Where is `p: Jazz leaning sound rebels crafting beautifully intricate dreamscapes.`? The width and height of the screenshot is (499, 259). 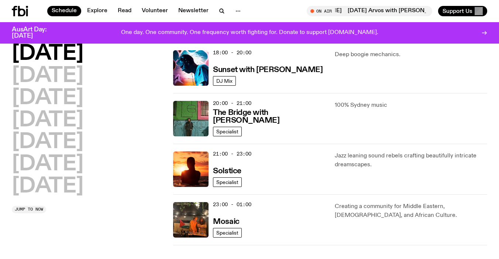
p: Jazz leaning sound rebels crafting beautifully intricate dreamscapes. is located at coordinates (411, 160).